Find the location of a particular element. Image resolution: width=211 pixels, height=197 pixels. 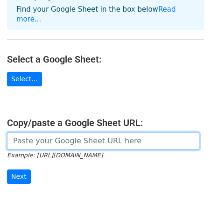

a: Select... is located at coordinates (24, 79).